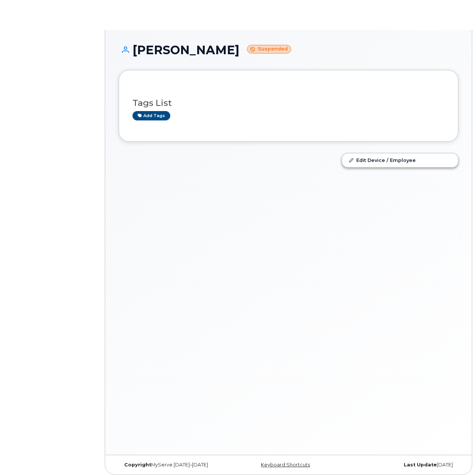  I want to click on a: Edit Device / Employee, so click(400, 160).